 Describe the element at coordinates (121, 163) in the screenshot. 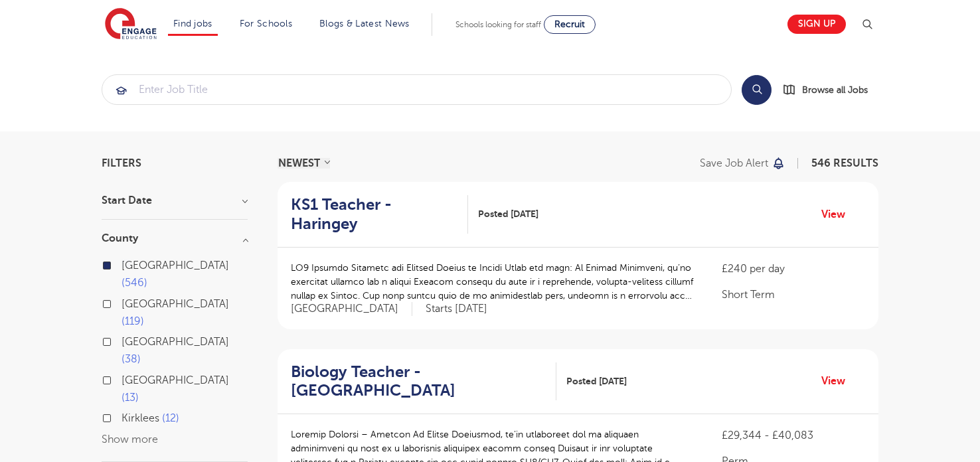

I see `span: Filters` at that location.